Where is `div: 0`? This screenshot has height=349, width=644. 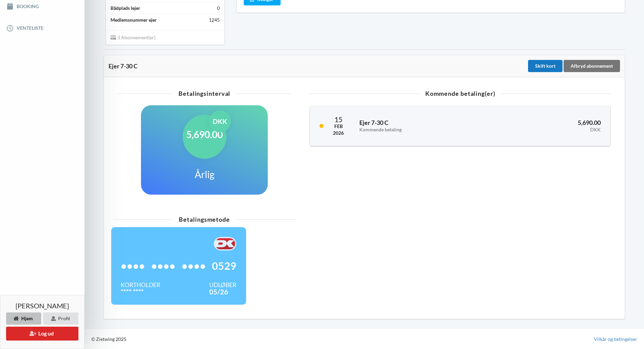 div: 0 is located at coordinates (219, 8).